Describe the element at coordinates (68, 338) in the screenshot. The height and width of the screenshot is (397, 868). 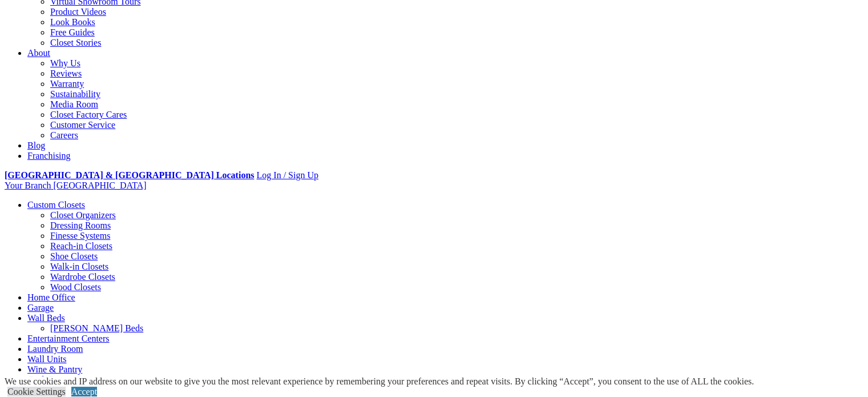
I see `a: Entertainment Centers` at that location.